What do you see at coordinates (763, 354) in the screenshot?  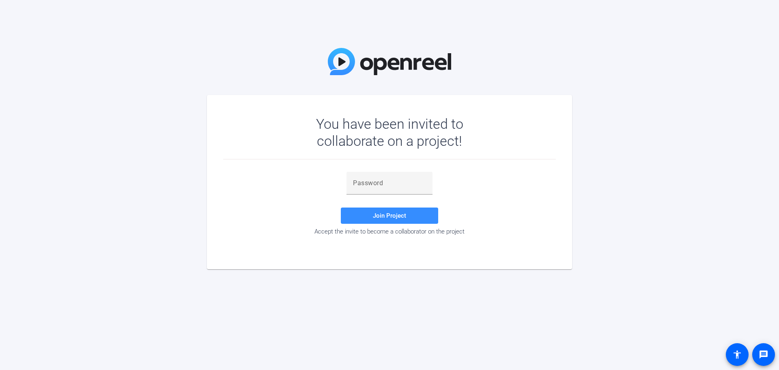 I see `mat-icon: message` at bounding box center [763, 354].